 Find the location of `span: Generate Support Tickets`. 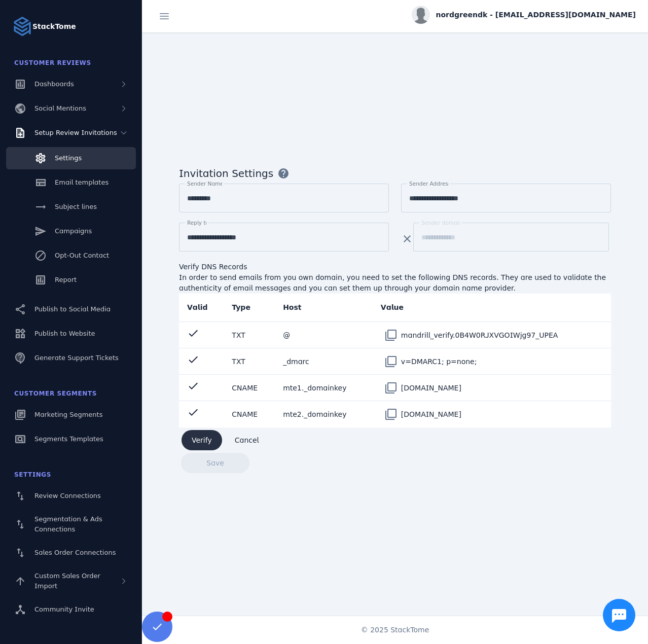

span: Generate Support Tickets is located at coordinates (77, 357).